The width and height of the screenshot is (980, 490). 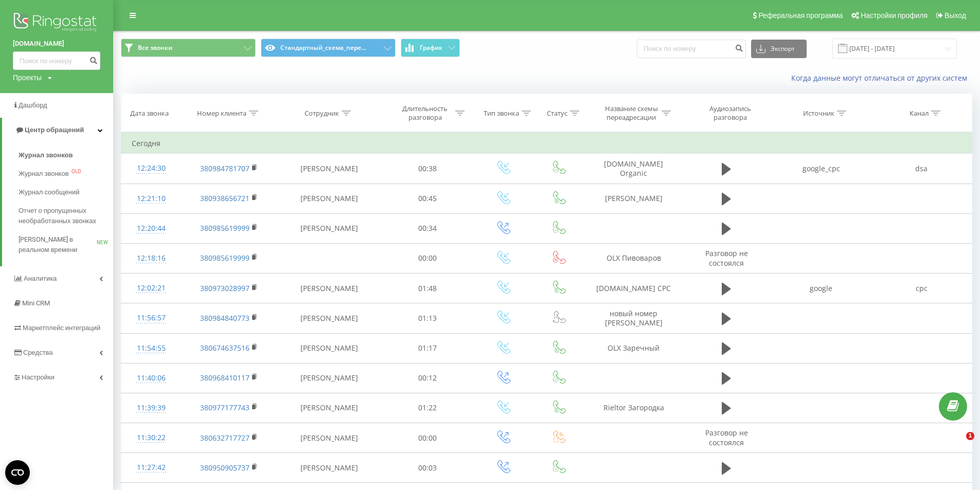 I want to click on span: Отчет о пропущенных необработанных звонках, so click(x=63, y=216).